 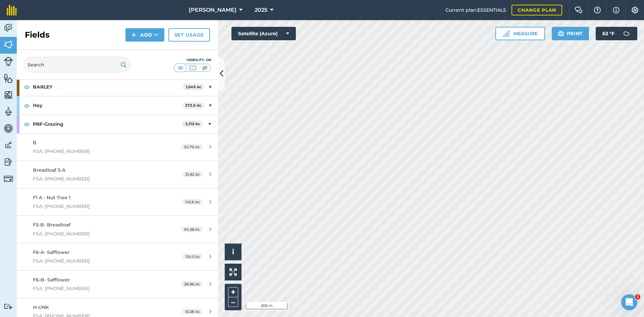 I want to click on strong: BARLEY, so click(x=108, y=87).